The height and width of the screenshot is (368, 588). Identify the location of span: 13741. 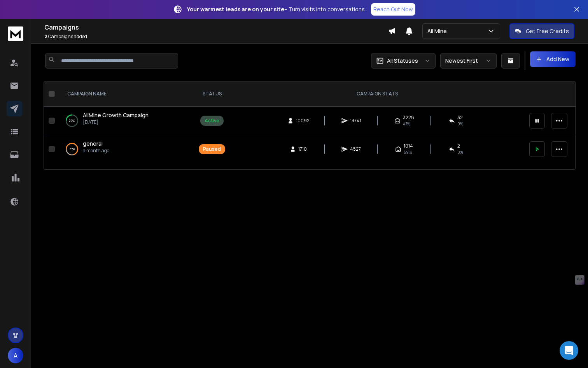
(356, 121).